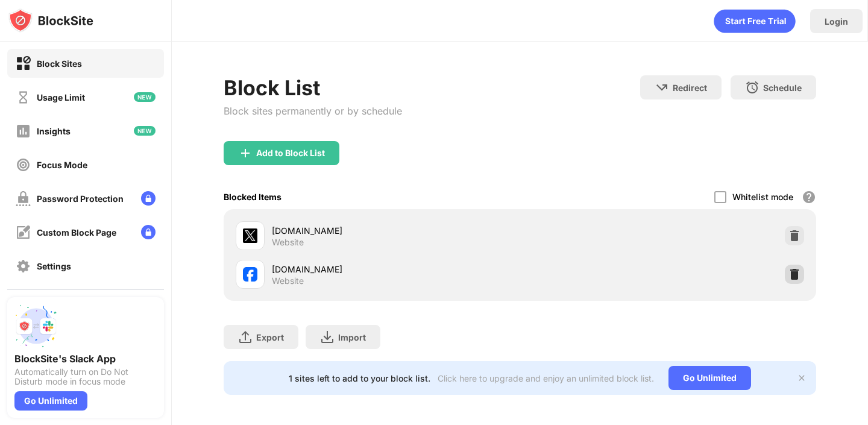 This screenshot has width=868, height=425. Describe the element at coordinates (62, 165) in the screenshot. I see `div: Focus Mode` at that location.